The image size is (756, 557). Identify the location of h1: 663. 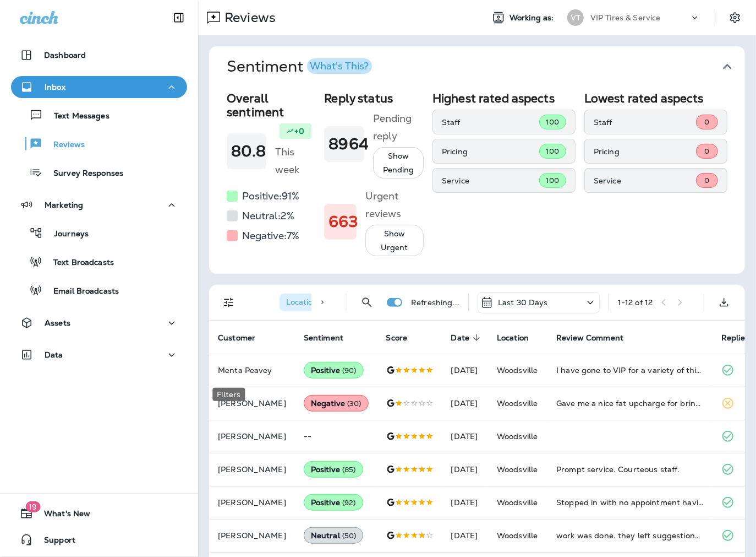
(340, 221).